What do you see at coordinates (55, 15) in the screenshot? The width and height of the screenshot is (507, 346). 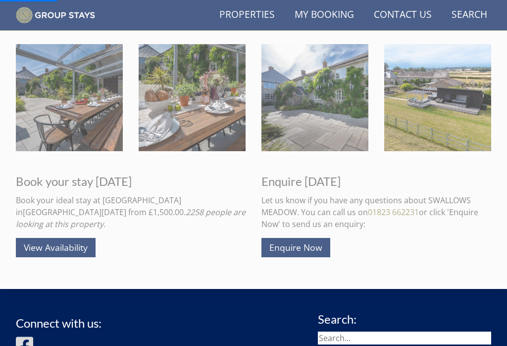 I see `img: Group Stays` at bounding box center [55, 15].